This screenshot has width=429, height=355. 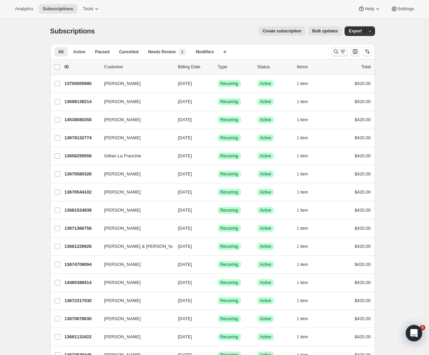 What do you see at coordinates (366, 67) in the screenshot?
I see `p: Total` at bounding box center [366, 67].